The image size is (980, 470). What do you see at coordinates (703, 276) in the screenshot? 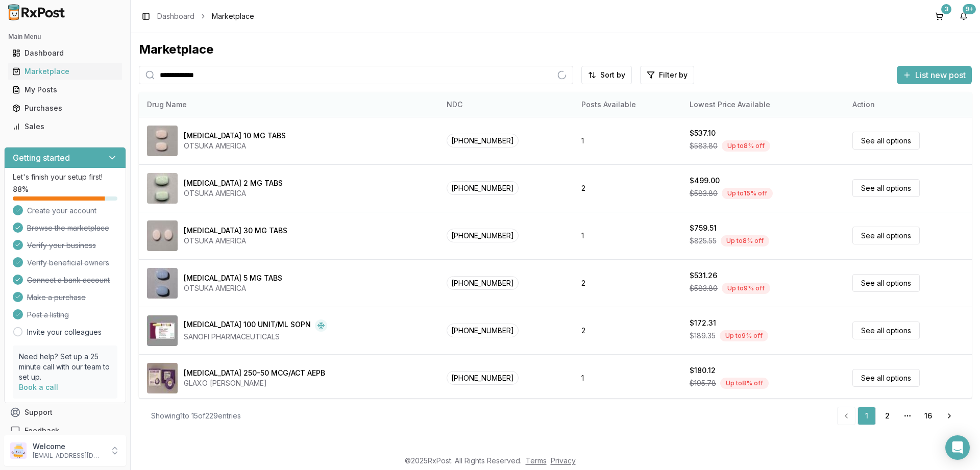
I see `div: $531.26` at bounding box center [703, 276].